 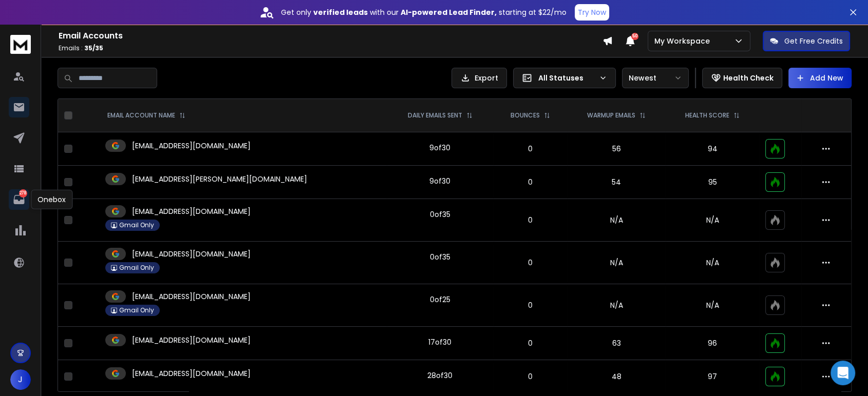 I want to click on td: 96, so click(x=712, y=343).